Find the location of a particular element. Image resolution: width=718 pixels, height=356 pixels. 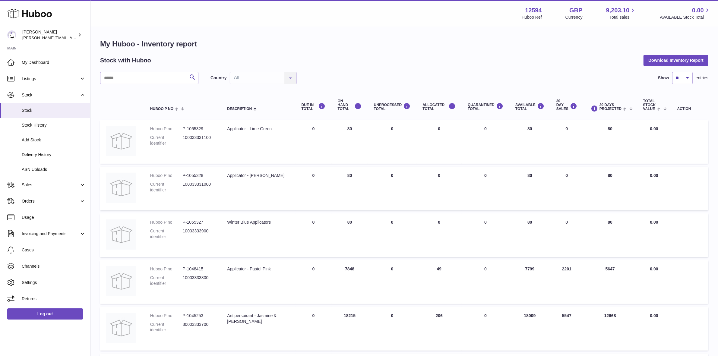

div: DUE IN TOTAL is located at coordinates (314, 107).